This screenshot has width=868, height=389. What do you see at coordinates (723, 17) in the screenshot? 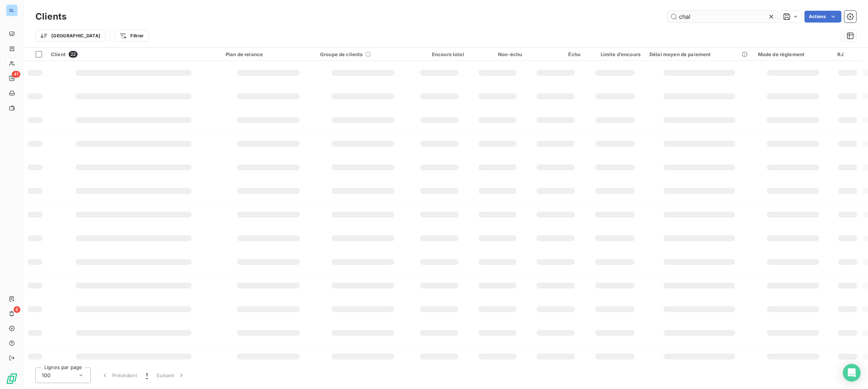
I see `input: Rechercher` at bounding box center [723, 17].